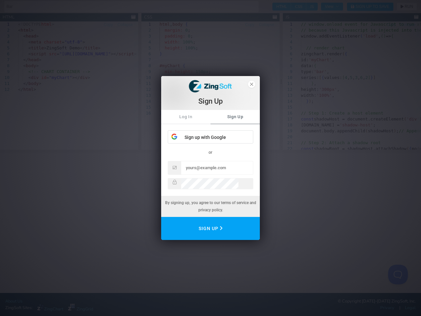 The image size is (421, 316). Describe the element at coordinates (211, 228) in the screenshot. I see `button: Sign Up` at that location.